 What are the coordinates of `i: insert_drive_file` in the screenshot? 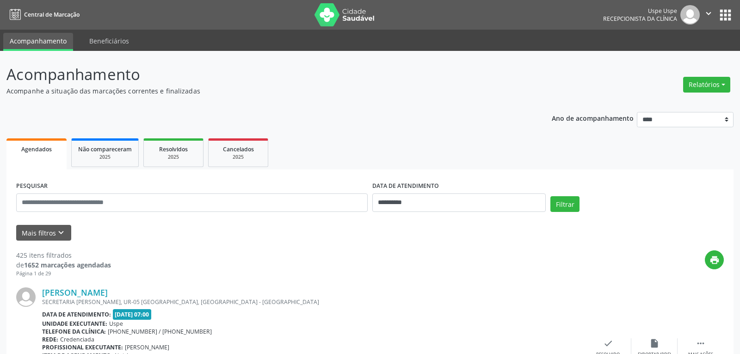 It's located at (654, 343).